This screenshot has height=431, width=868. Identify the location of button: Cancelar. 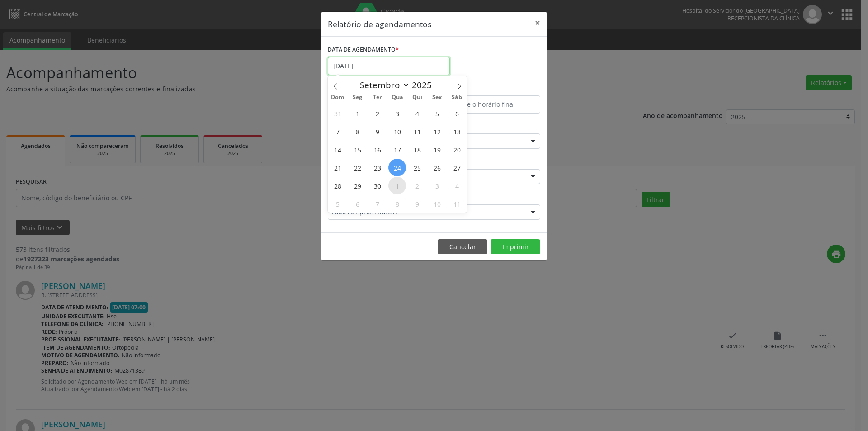
(463, 247).